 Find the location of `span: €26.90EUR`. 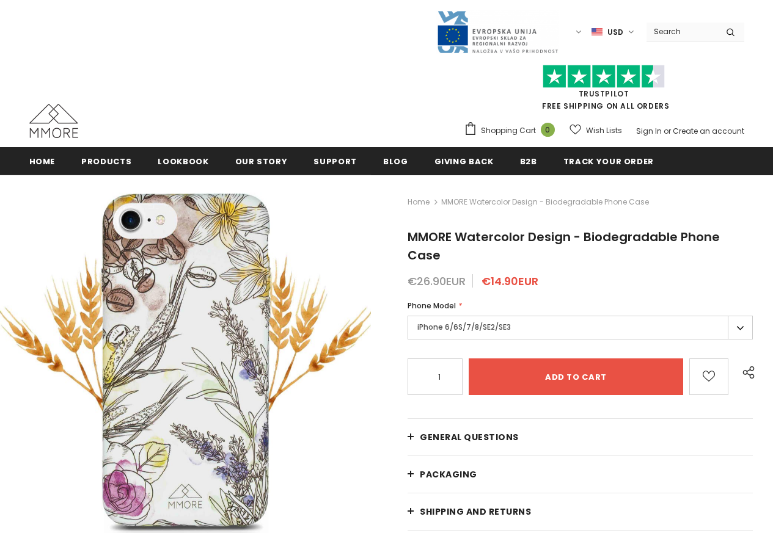

span: €26.90EUR is located at coordinates (436, 281).